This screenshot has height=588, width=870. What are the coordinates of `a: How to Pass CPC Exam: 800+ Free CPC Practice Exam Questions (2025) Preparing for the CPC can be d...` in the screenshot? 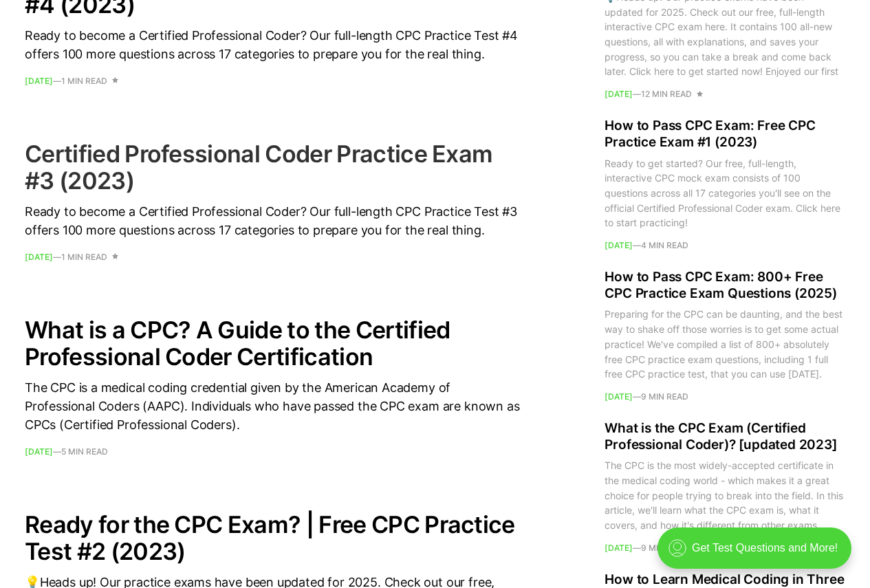 It's located at (725, 335).